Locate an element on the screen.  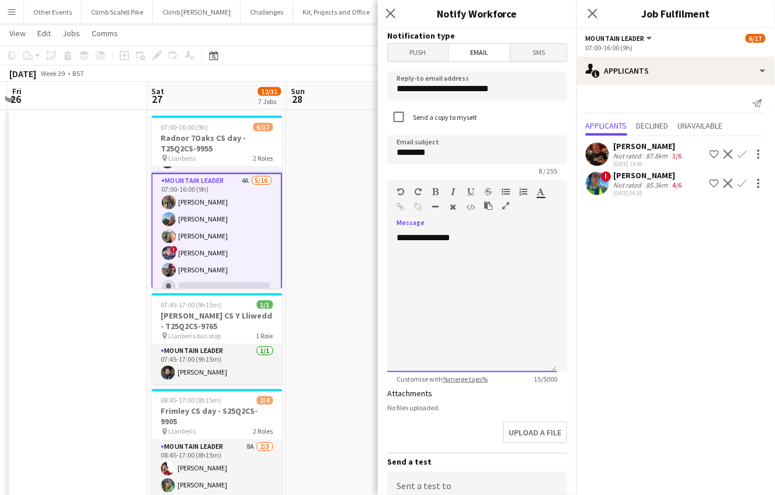
h3: Radnor 7Oaks CS day - T25Q2CS-9955 is located at coordinates (217, 143).